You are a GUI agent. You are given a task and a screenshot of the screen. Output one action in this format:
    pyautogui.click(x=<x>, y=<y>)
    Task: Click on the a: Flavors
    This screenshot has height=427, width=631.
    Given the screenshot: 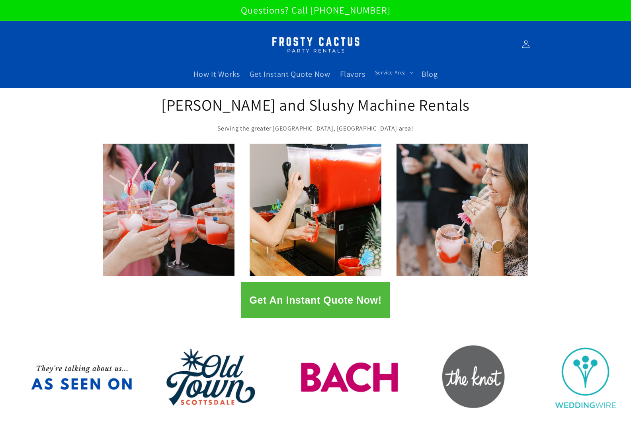 What is the action you would take?
    pyautogui.click(x=353, y=74)
    